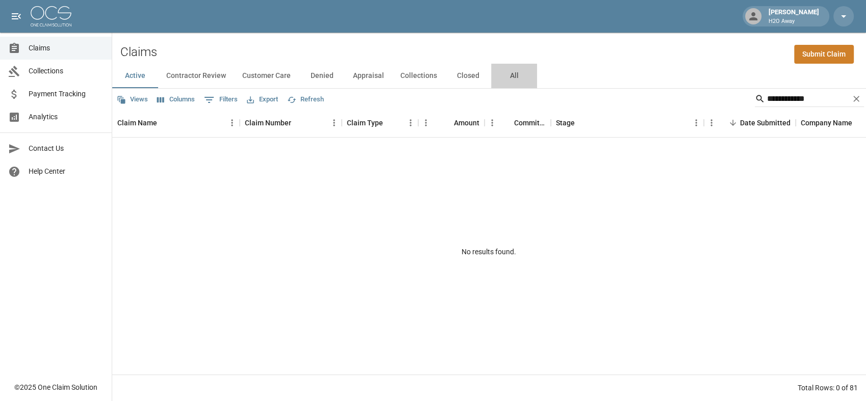 The width and height of the screenshot is (866, 401). Describe the element at coordinates (419, 76) in the screenshot. I see `button: Collections` at that location.